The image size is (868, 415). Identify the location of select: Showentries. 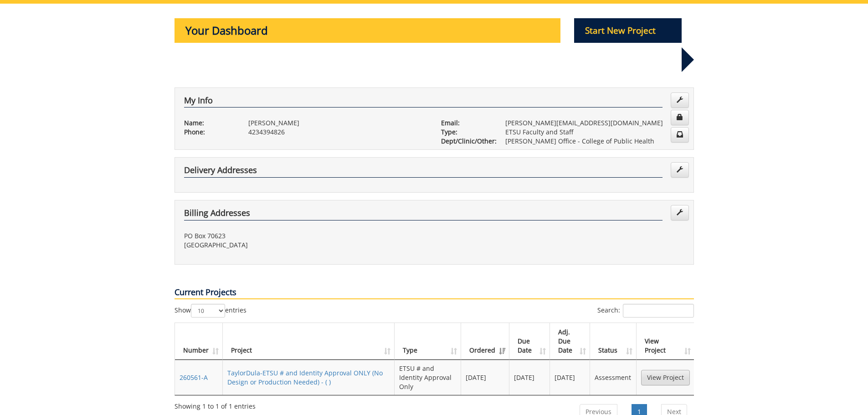
(208, 310).